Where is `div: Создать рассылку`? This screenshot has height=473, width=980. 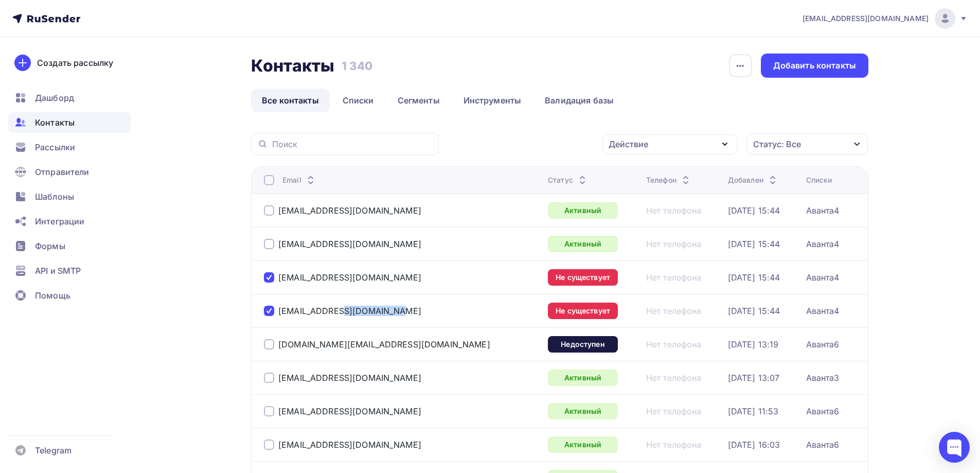
div: Создать рассылку is located at coordinates (75, 63).